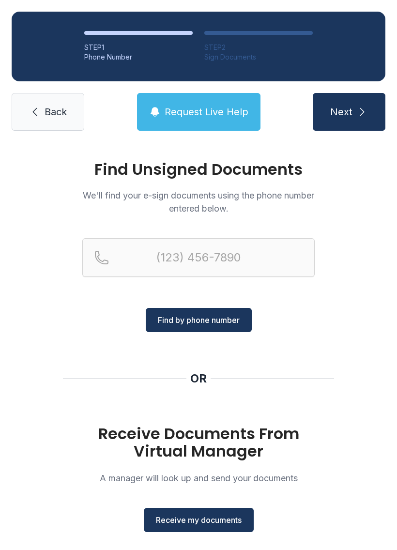 The height and width of the screenshot is (550, 397). Describe the element at coordinates (138, 47) in the screenshot. I see `div: STEP 1` at that location.